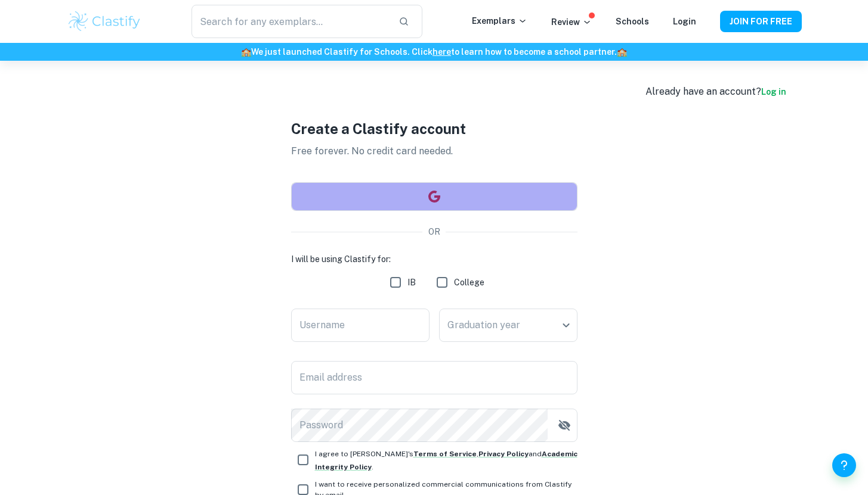 The width and height of the screenshot is (868, 495). What do you see at coordinates (445, 454) in the screenshot?
I see `strong: Terms of Service` at bounding box center [445, 454].